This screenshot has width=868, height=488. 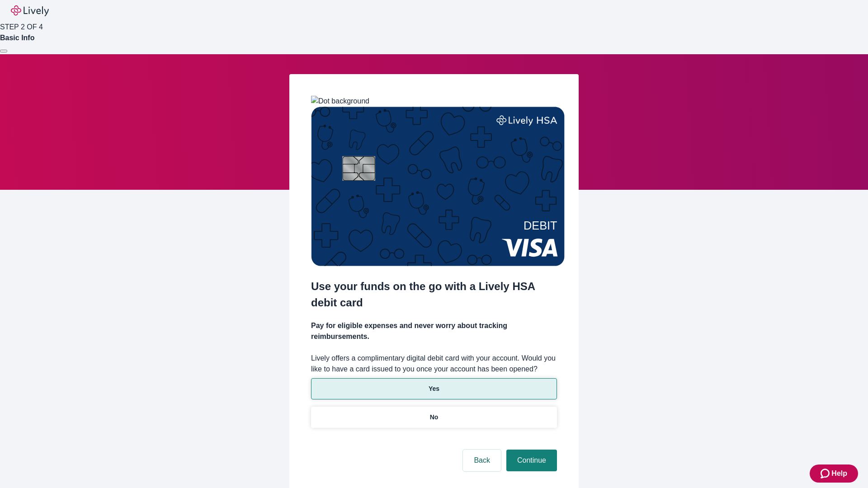 What do you see at coordinates (434, 388) in the screenshot?
I see `button: Yes` at bounding box center [434, 388].